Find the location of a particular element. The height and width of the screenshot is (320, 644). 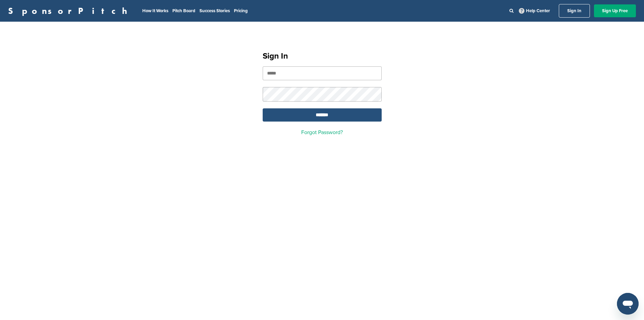

h1: Sign In is located at coordinates (322, 56).